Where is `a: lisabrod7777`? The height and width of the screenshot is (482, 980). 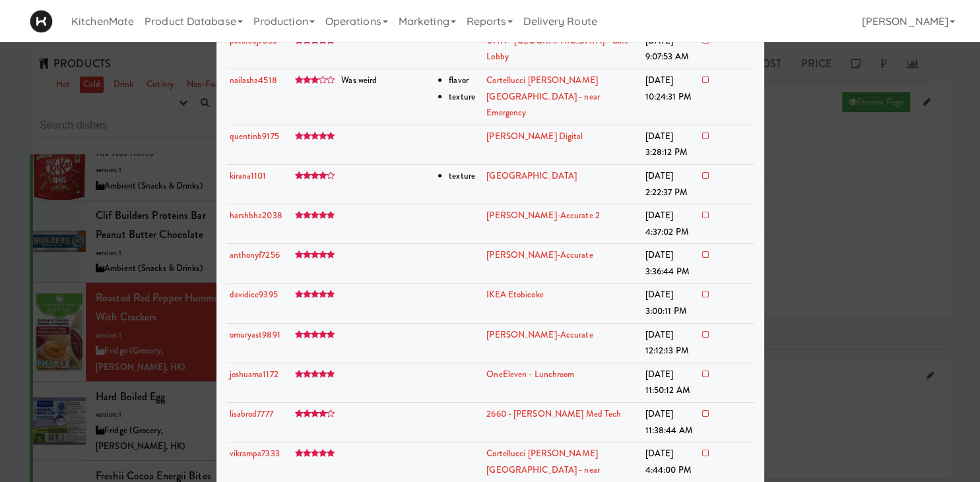
a: lisabrod7777 is located at coordinates (252, 414).